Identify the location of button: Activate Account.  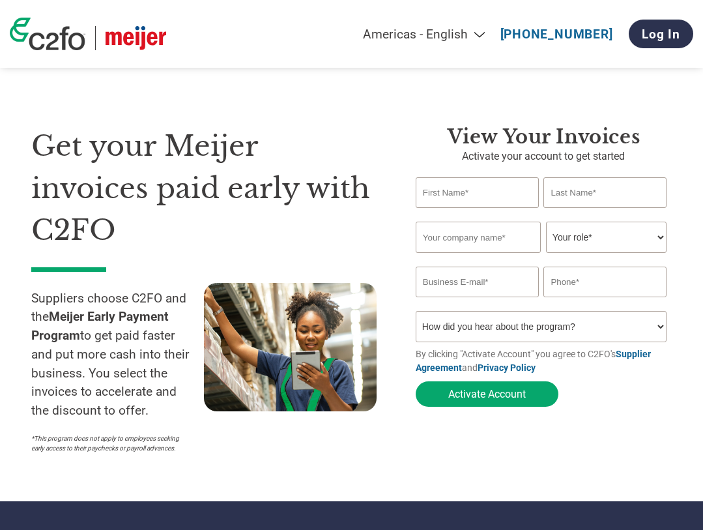
(487, 394).